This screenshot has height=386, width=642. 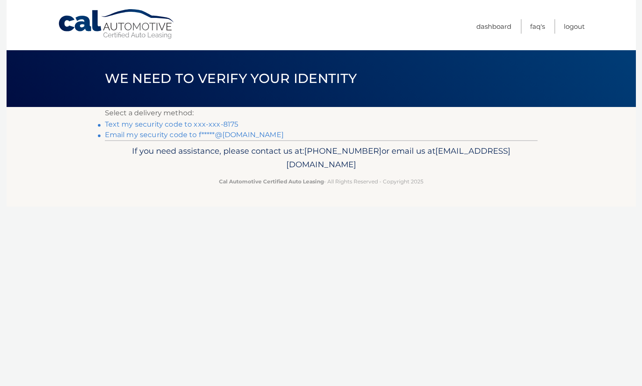 What do you see at coordinates (538, 26) in the screenshot?
I see `a: FAQ's` at bounding box center [538, 26].